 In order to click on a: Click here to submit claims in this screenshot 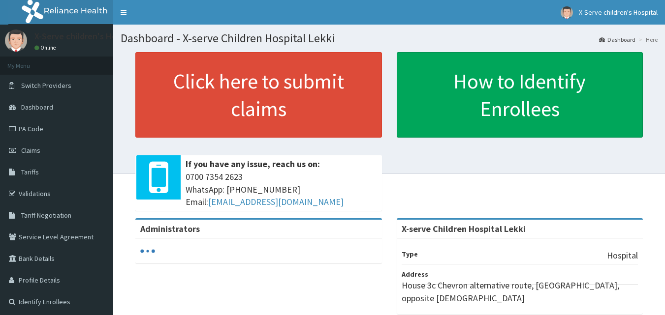, I will do `click(258, 95)`.